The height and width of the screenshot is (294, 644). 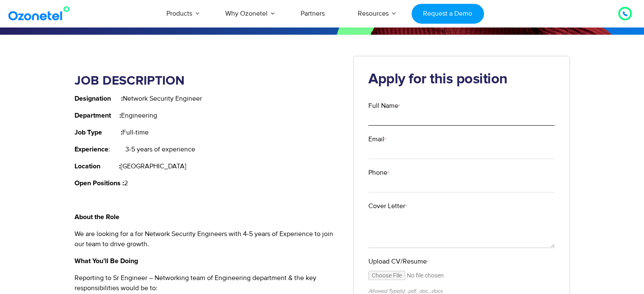 What do you see at coordinates (447, 14) in the screenshot?
I see `a: Request a Demo` at bounding box center [447, 14].